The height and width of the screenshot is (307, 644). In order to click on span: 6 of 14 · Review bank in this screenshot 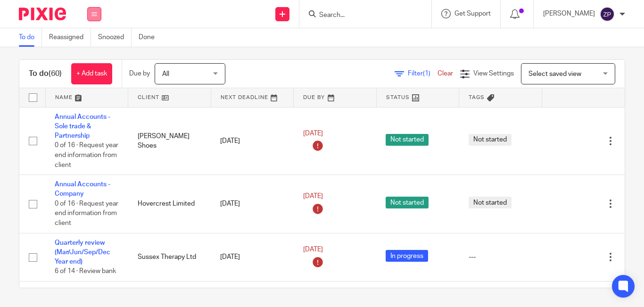, I will do `click(85, 272)`.